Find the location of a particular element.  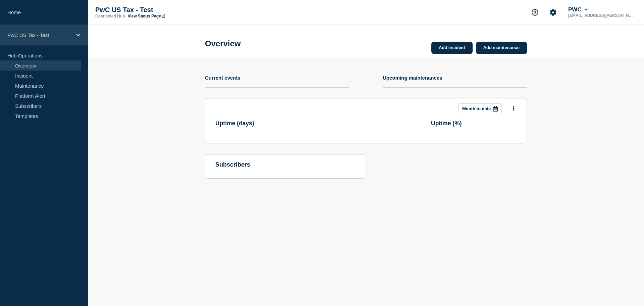

p: Month to date is located at coordinates (476, 108).